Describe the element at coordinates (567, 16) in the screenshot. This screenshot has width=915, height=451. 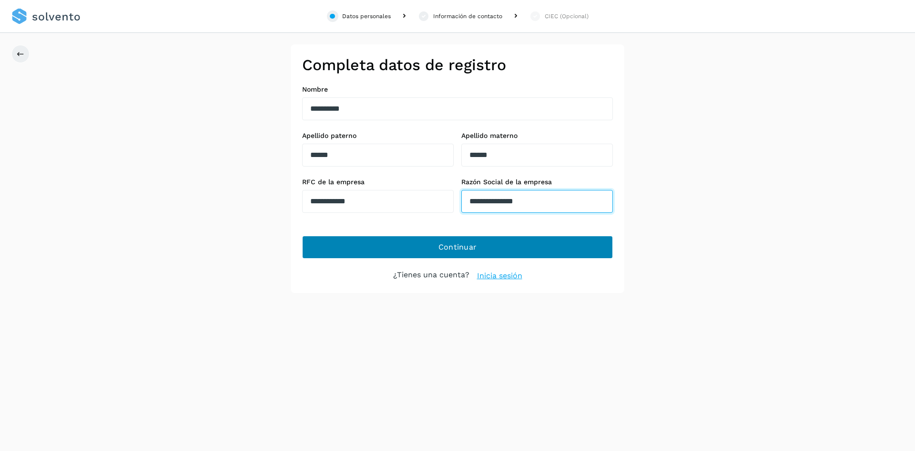
I see `div: CIEC (Opcional)` at that location.